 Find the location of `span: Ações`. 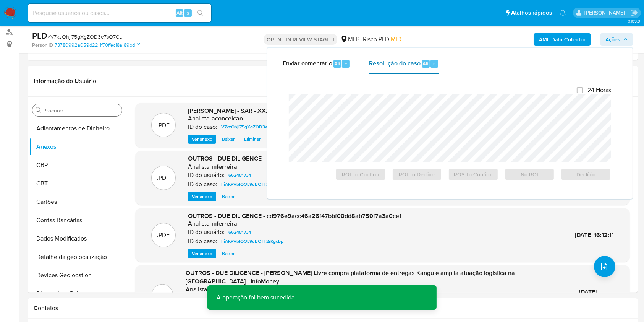

span: Ações is located at coordinates (613, 39).